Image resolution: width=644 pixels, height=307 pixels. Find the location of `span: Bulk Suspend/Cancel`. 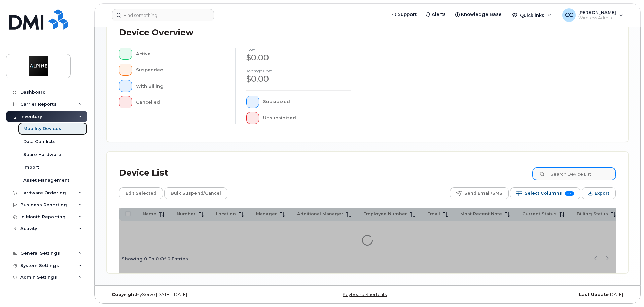

span: Bulk Suspend/Cancel is located at coordinates (196, 193).